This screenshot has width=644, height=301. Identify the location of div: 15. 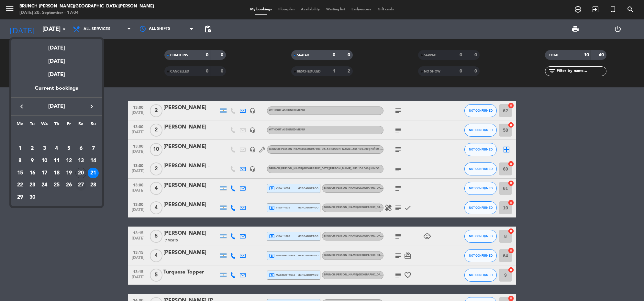
(20, 173).